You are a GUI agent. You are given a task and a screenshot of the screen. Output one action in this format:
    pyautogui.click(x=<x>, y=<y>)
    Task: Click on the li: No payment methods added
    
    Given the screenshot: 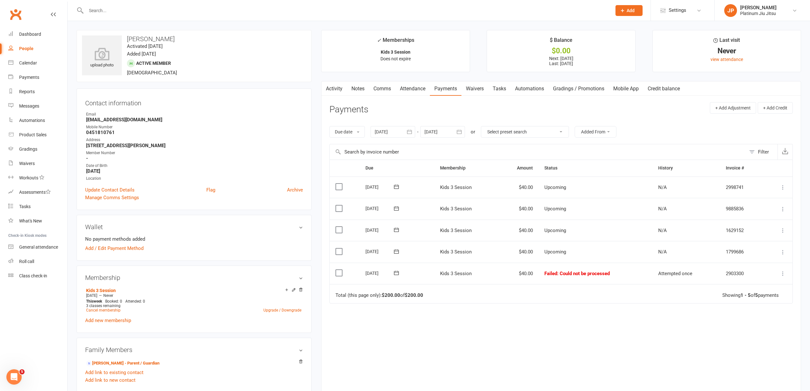 What is the action you would take?
    pyautogui.click(x=194, y=239)
    